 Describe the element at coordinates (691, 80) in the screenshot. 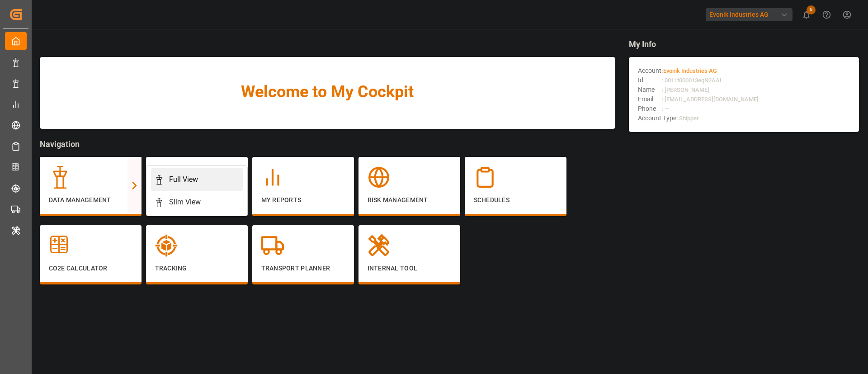

I see `span: : 0011t000013eqN2AAI` at that location.